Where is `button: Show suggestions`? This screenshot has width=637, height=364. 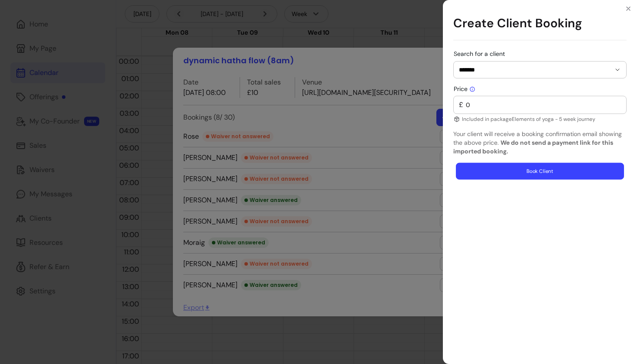 button: Show suggestions is located at coordinates (618, 70).